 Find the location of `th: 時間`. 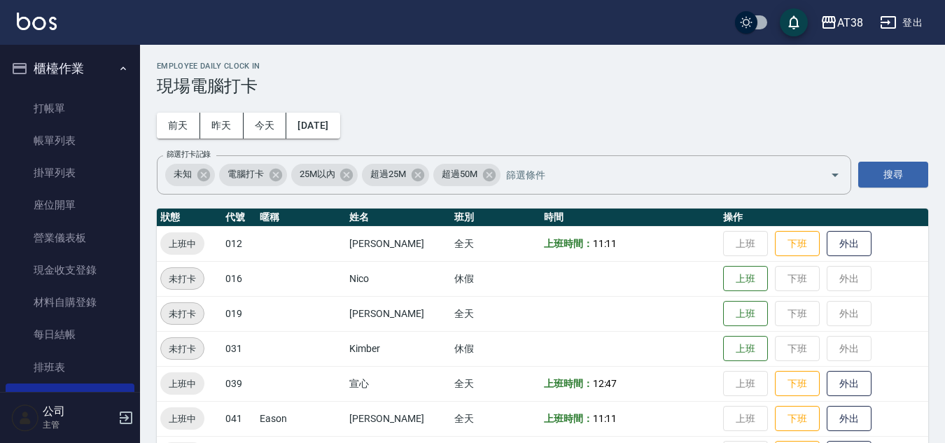

th: 時間 is located at coordinates (630, 218).